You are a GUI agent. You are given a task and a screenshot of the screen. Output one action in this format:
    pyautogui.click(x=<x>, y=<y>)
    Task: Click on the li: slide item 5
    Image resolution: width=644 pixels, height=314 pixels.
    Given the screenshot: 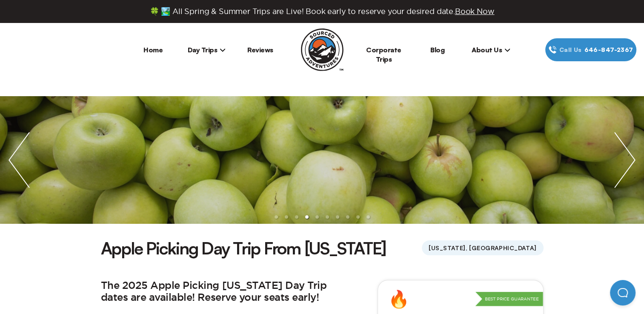 What is the action you would take?
    pyautogui.click(x=317, y=217)
    